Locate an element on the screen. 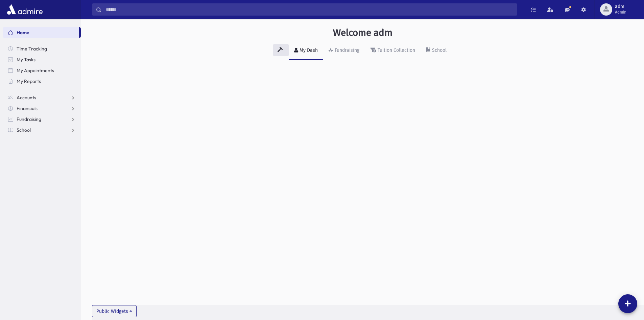  a: My Dash is located at coordinates (306, 51).